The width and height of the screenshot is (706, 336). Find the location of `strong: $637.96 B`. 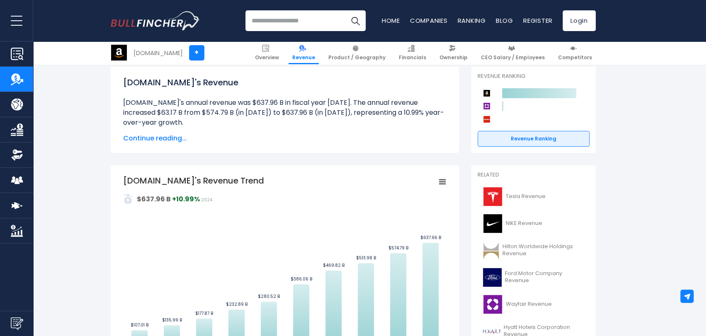

strong: $637.96 B is located at coordinates (154, 199).